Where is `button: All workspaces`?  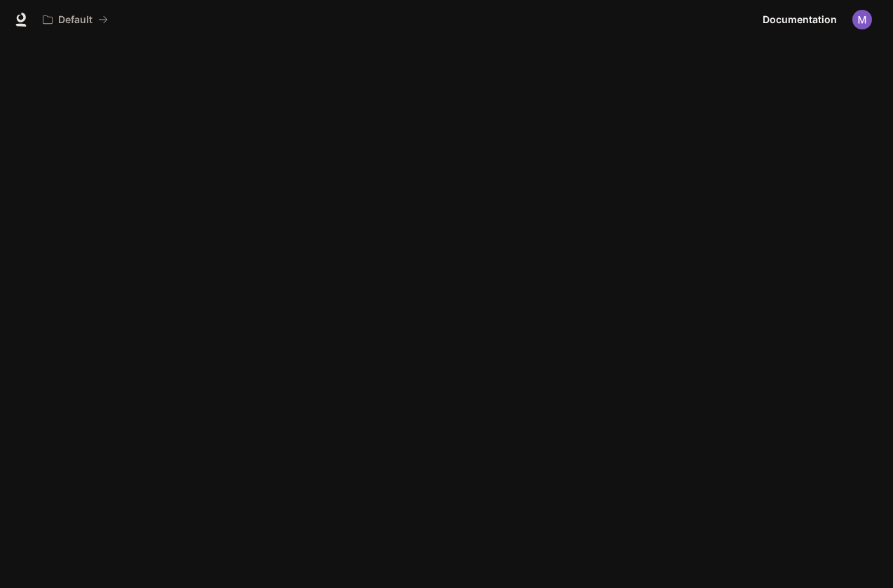 button: All workspaces is located at coordinates (75, 20).